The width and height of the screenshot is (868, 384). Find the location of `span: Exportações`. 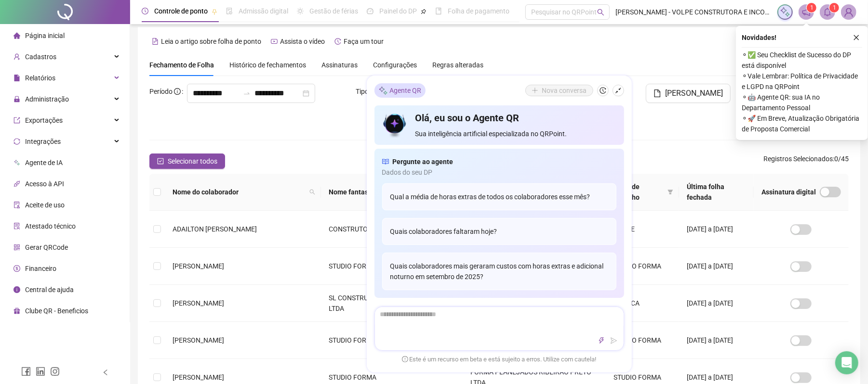

span: Exportações is located at coordinates (44, 120).